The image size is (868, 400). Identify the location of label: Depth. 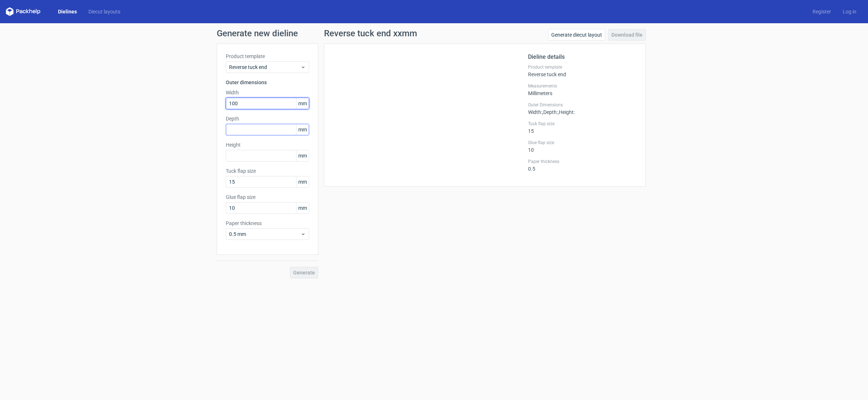
(268, 119).